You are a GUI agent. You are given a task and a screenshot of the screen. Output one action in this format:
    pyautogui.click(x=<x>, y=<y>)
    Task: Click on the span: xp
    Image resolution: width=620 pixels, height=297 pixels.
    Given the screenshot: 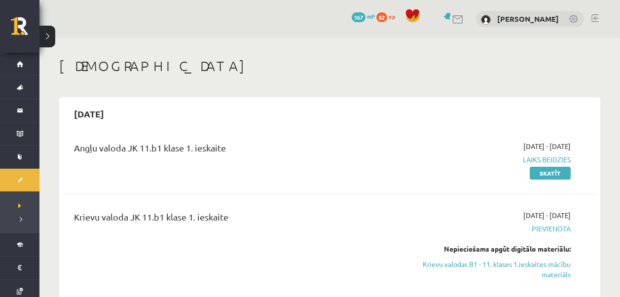 What is the action you would take?
    pyautogui.click(x=392, y=16)
    